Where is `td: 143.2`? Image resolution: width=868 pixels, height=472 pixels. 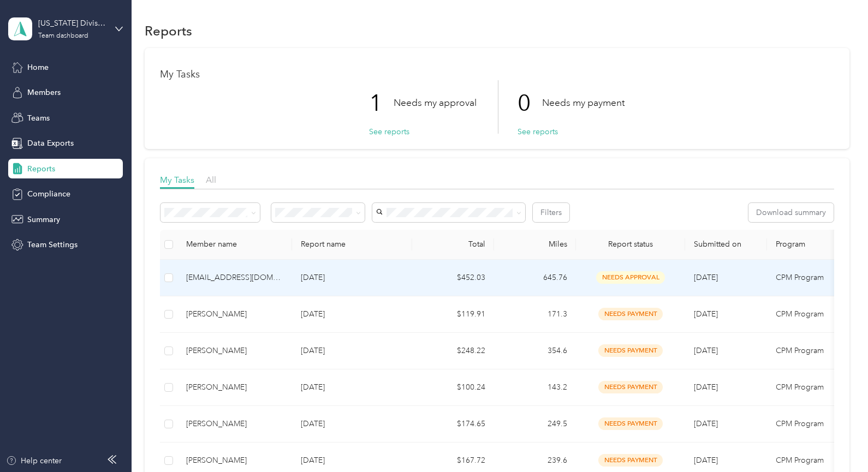 td: 143.2 is located at coordinates (536, 387).